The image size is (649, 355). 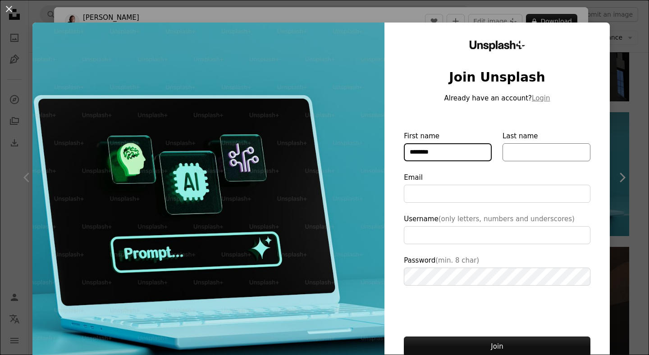 I want to click on input: Password(min. 8 char), so click(x=497, y=277).